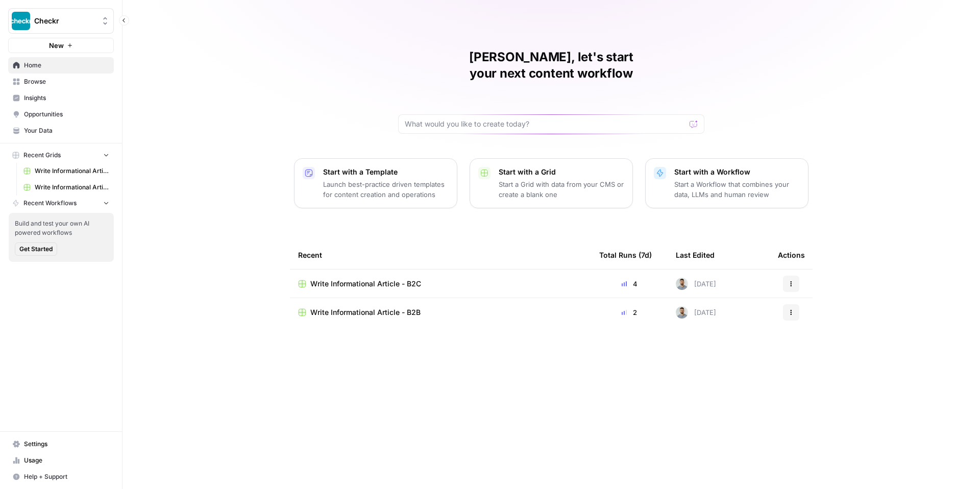 The width and height of the screenshot is (980, 489). I want to click on p: Launch best-practice driven templates for content creation and operations, so click(386, 189).